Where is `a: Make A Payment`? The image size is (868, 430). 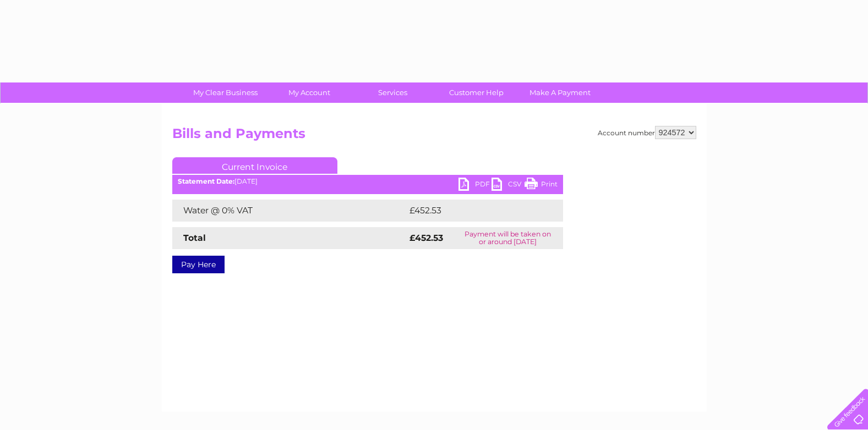 a: Make A Payment is located at coordinates (560, 92).